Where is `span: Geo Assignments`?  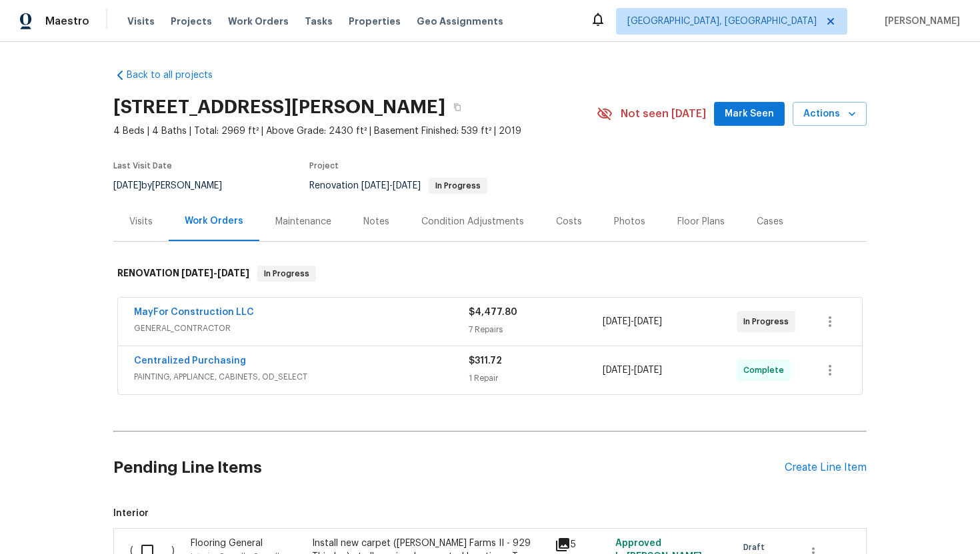 span: Geo Assignments is located at coordinates (460, 22).